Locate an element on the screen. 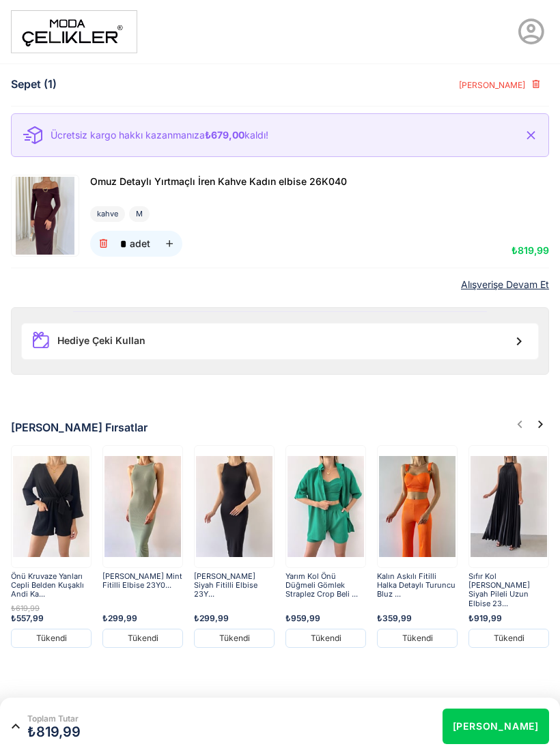 The height and width of the screenshot is (755, 560). div: Sepet (1) is located at coordinates (34, 84).